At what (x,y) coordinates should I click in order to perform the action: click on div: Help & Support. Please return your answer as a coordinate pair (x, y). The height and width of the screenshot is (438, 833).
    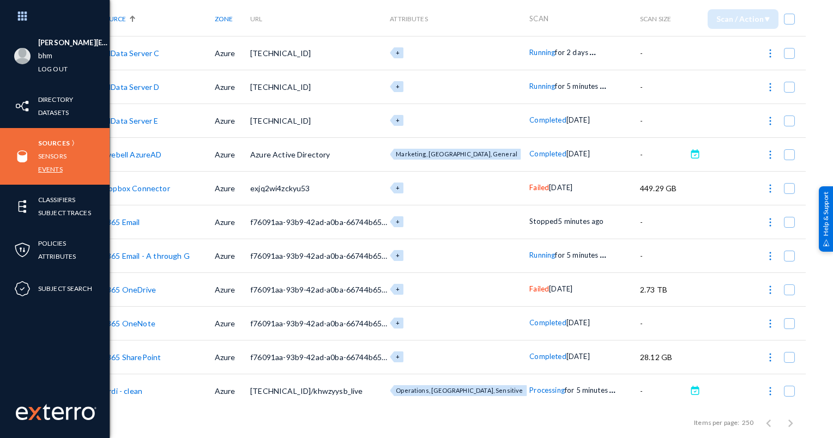
    Looking at the image, I should click on (826, 219).